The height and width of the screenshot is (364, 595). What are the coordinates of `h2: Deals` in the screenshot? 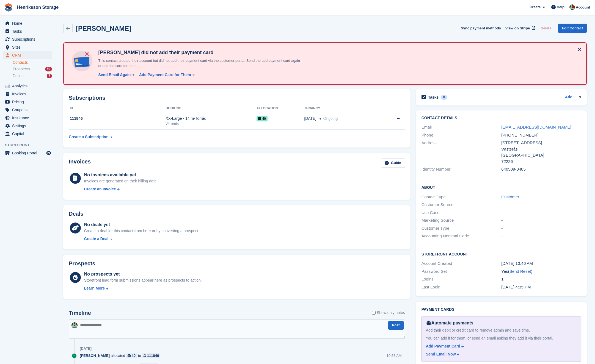 It's located at (76, 214).